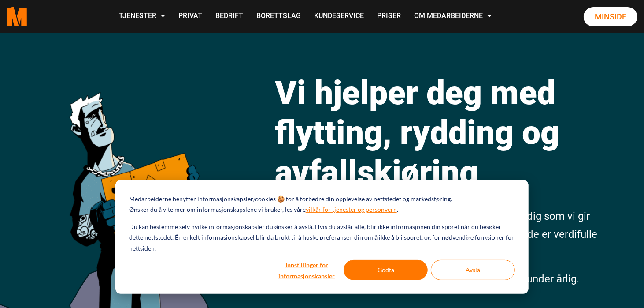 Image resolution: width=644 pixels, height=308 pixels. What do you see at coordinates (473, 270) in the screenshot?
I see `button: Avslå` at bounding box center [473, 270].